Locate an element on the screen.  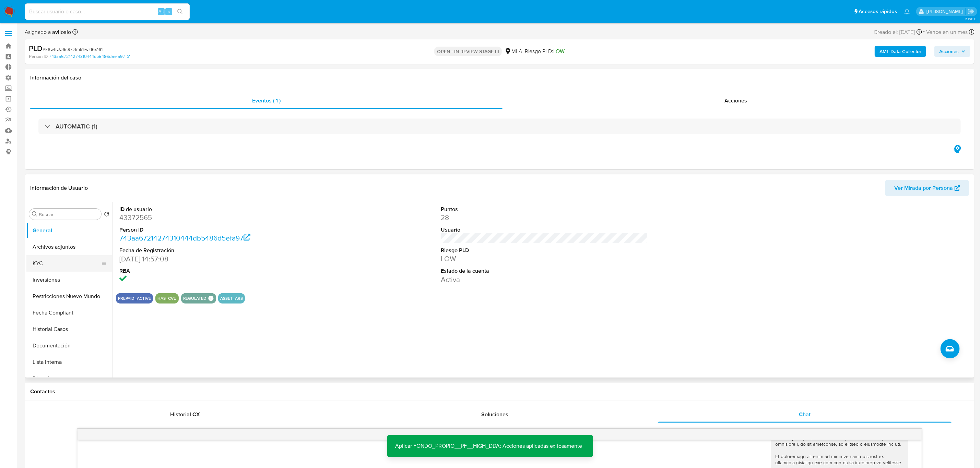
h1: Contactos is located at coordinates (500, 391).